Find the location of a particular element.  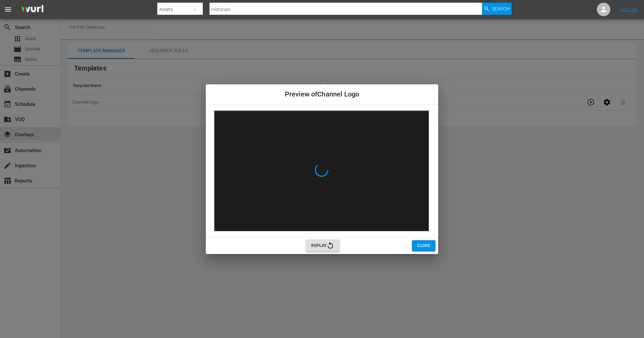

span: Close is located at coordinates (424, 246).